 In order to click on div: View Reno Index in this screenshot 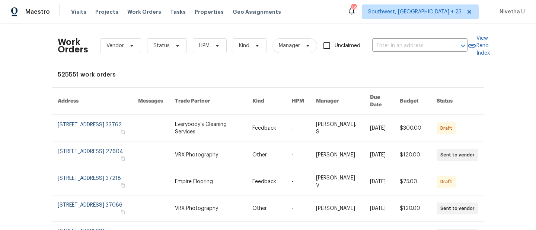, I will do `click(479, 46)`.